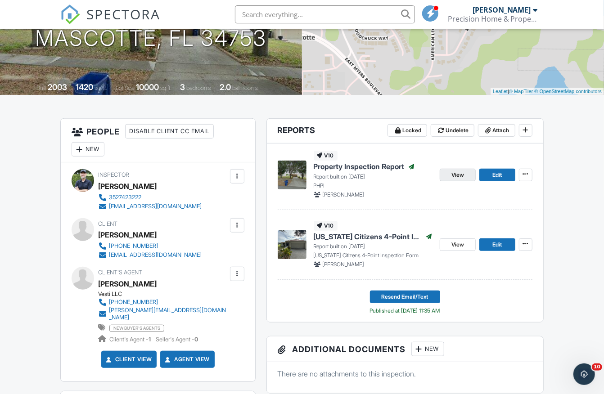  Describe the element at coordinates (186, 359) in the screenshot. I see `a: Agent View` at that location.